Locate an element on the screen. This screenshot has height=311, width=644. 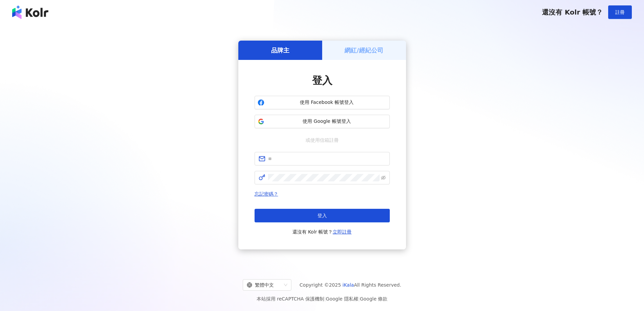
button: 使用 Google 帳號登入 is located at coordinates (322, 121).